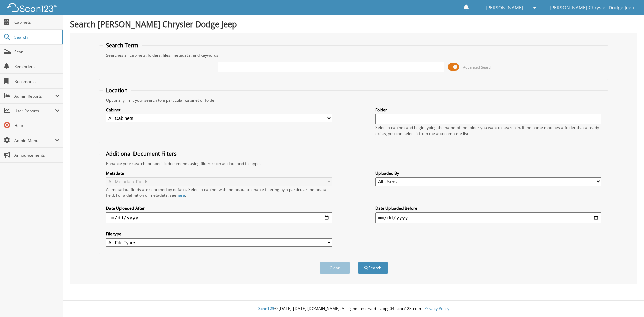 The width and height of the screenshot is (644, 317). Describe the element at coordinates (181, 195) in the screenshot. I see `a: here` at that location.